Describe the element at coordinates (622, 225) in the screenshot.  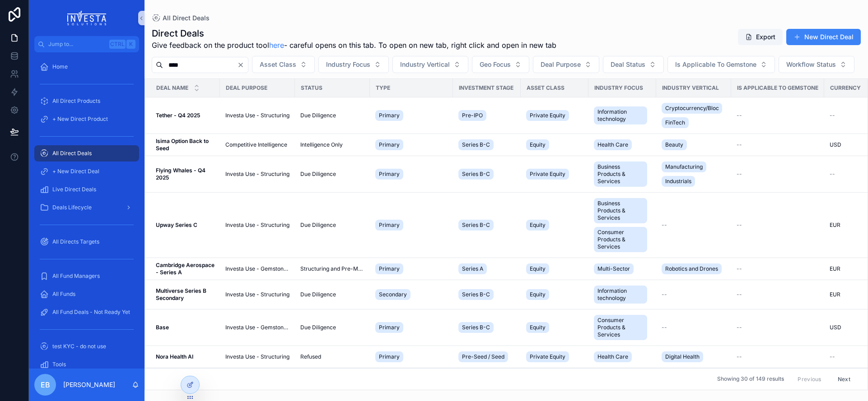
I see `a: Business Products & ServicesConsumer Products & Services` at that location.